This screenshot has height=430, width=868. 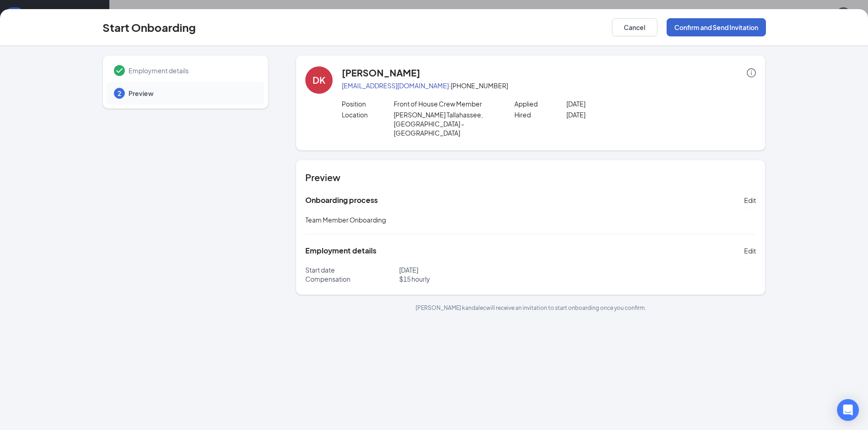 What do you see at coordinates (368, 104) in the screenshot?
I see `p: Position` at bounding box center [368, 104].